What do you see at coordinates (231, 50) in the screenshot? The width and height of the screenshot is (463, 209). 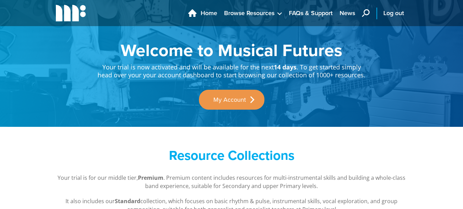 I see `h1: Welcome to Musical Futures` at bounding box center [231, 50].